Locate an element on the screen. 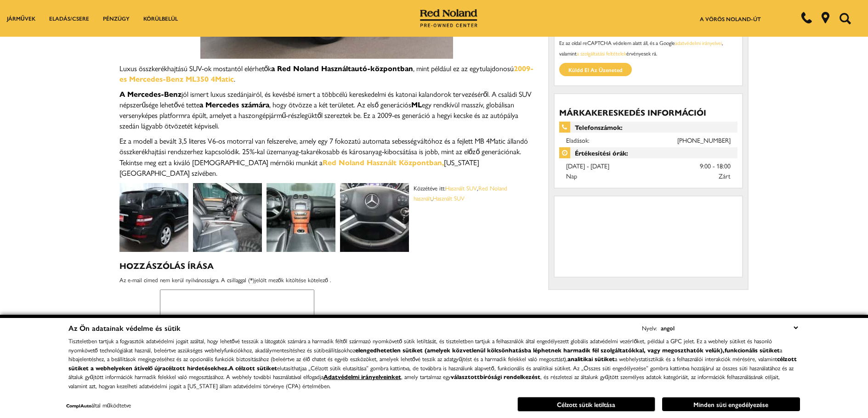  font: , mint például ez az egytulajdonosú is located at coordinates (463, 68).